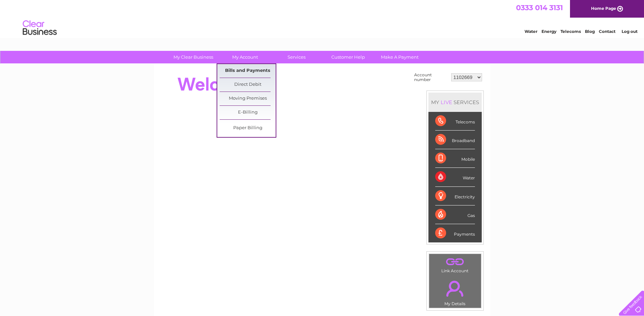 The height and width of the screenshot is (316, 644). What do you see at coordinates (455, 177) in the screenshot?
I see `div: Water` at bounding box center [455, 177].